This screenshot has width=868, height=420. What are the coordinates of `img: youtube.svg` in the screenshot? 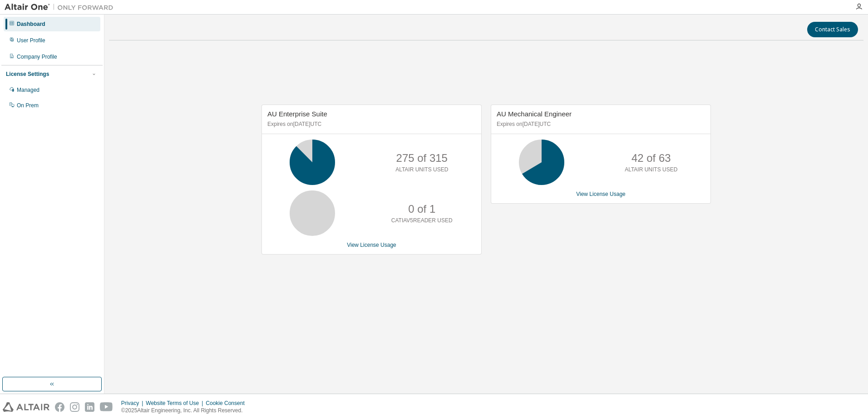 It's located at (106, 406).